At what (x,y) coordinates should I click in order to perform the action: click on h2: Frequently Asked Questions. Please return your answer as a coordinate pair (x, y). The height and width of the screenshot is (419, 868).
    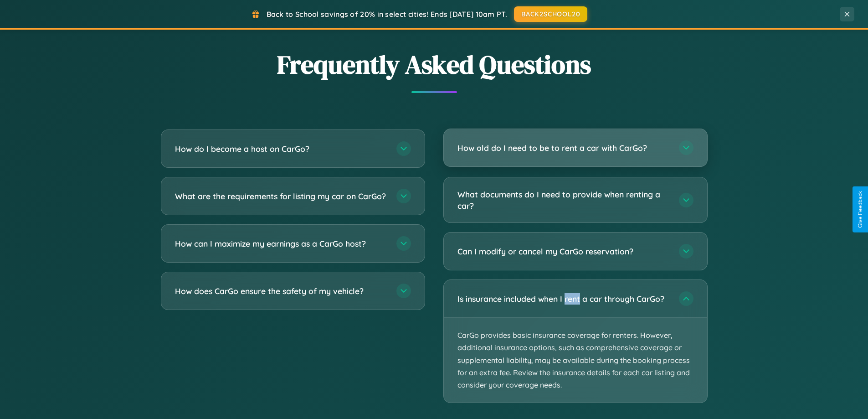
    Looking at the image, I should click on (434, 64).